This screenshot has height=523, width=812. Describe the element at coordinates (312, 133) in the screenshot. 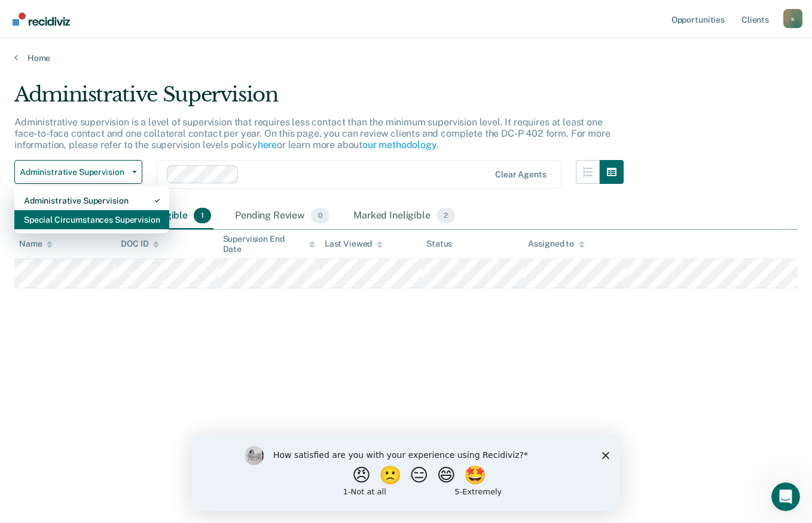

I see `p: Administrative supervision is a level of supervision that requires less contact than the minimum ...` at that location.